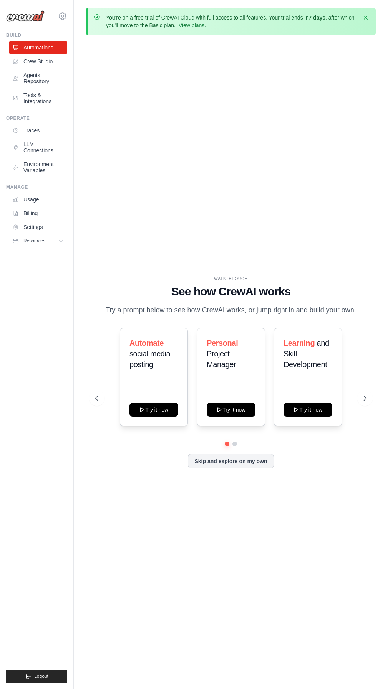 The width and height of the screenshot is (388, 689). I want to click on div: Operate, so click(36, 118).